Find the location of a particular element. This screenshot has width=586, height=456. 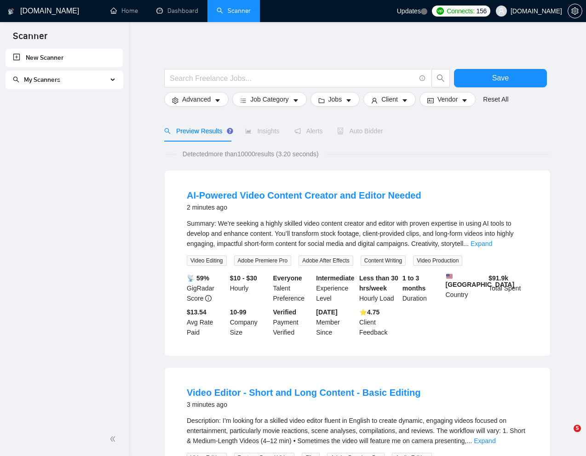

div: Total Spent is located at coordinates (508, 288).